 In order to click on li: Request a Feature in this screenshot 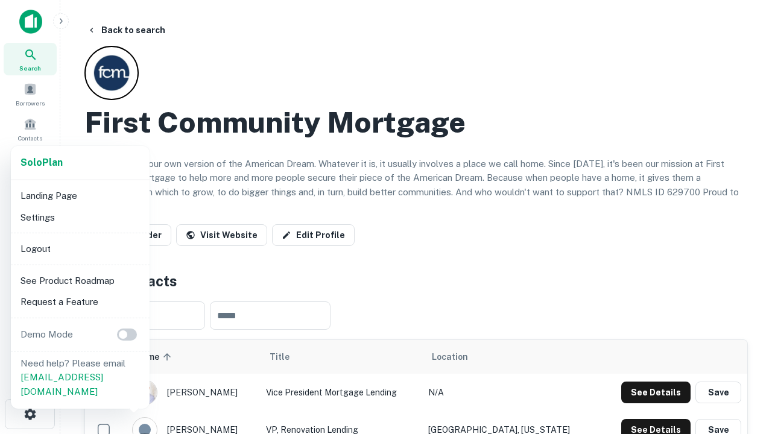, I will do `click(80, 302)`.